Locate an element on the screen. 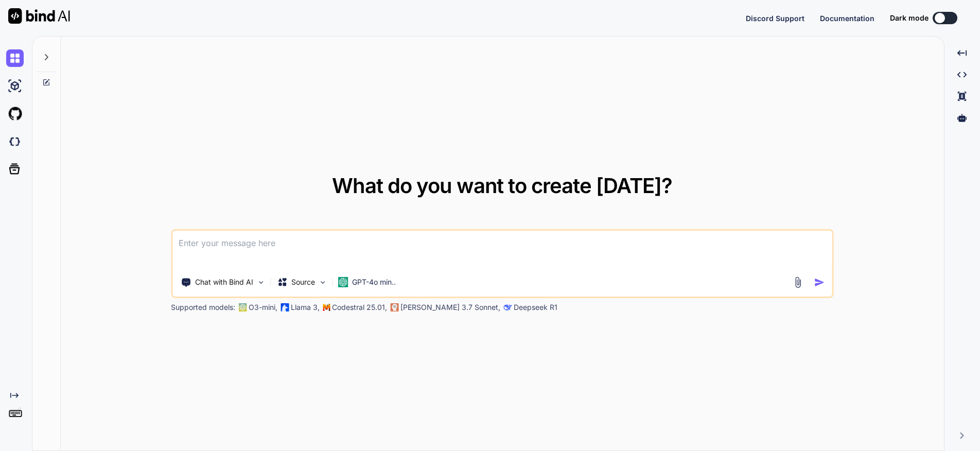 The height and width of the screenshot is (451, 980). img: Pick Tools is located at coordinates (260, 282).